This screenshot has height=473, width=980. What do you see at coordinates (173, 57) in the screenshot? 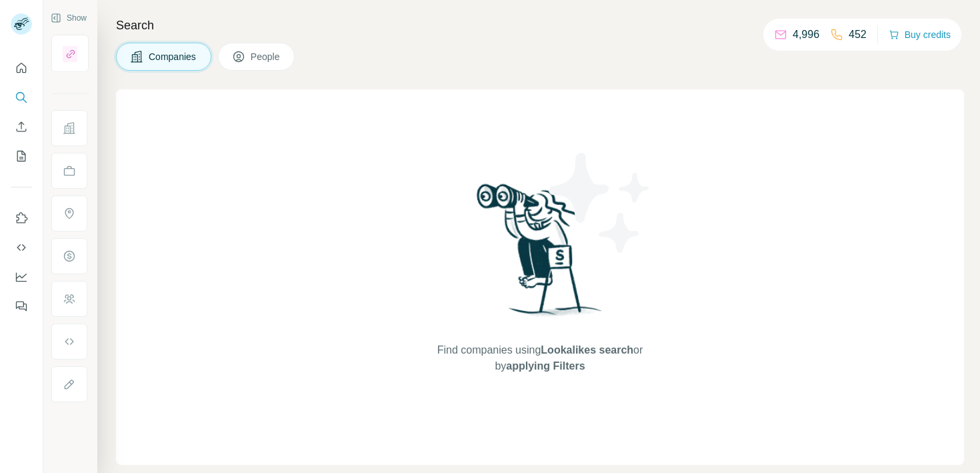
I see `span: Companies` at bounding box center [173, 57].